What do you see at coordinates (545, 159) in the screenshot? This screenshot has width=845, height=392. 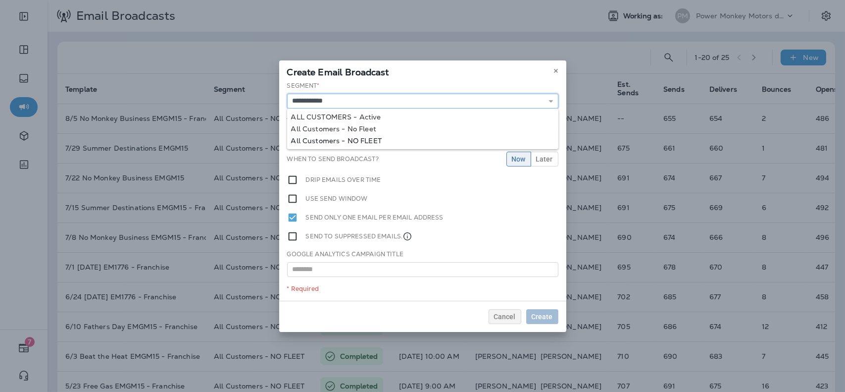 I see `button: Later` at bounding box center [545, 159].